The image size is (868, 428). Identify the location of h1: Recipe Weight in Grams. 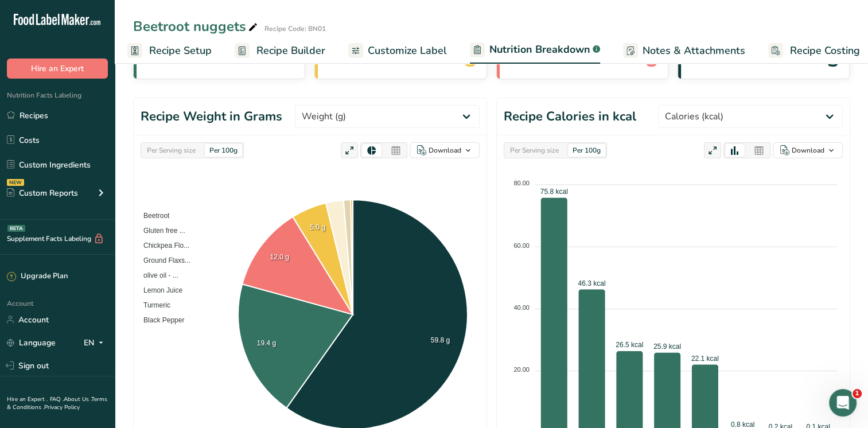
(211, 116).